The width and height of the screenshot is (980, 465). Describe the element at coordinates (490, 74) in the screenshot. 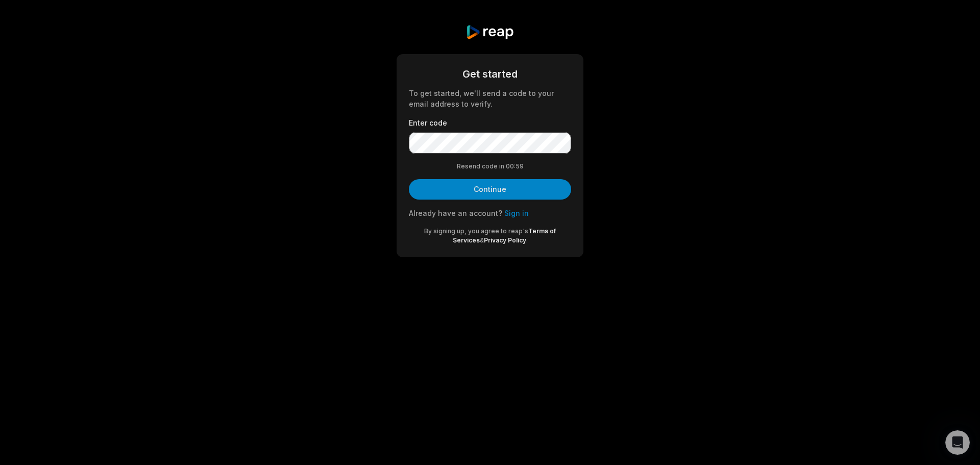

I see `div: Get started` at that location.